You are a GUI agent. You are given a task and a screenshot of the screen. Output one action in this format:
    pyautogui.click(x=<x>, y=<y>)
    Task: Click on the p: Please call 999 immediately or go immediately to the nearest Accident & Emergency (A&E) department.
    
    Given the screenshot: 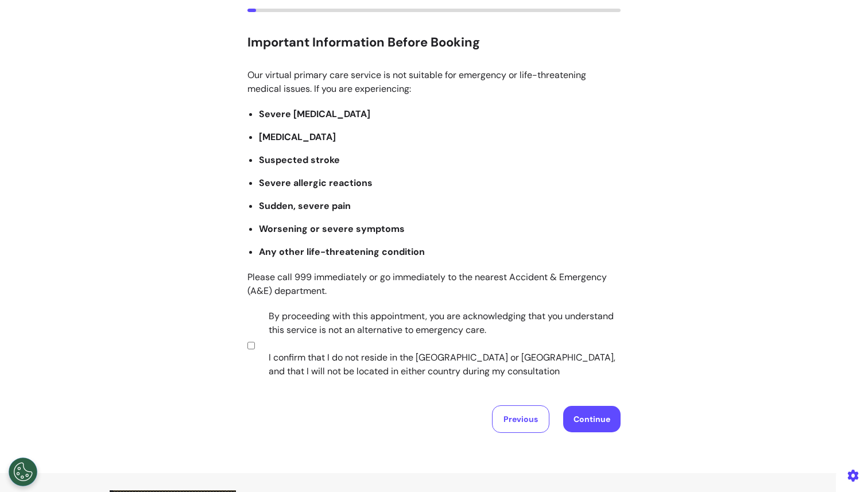 What is the action you would take?
    pyautogui.click(x=434, y=284)
    